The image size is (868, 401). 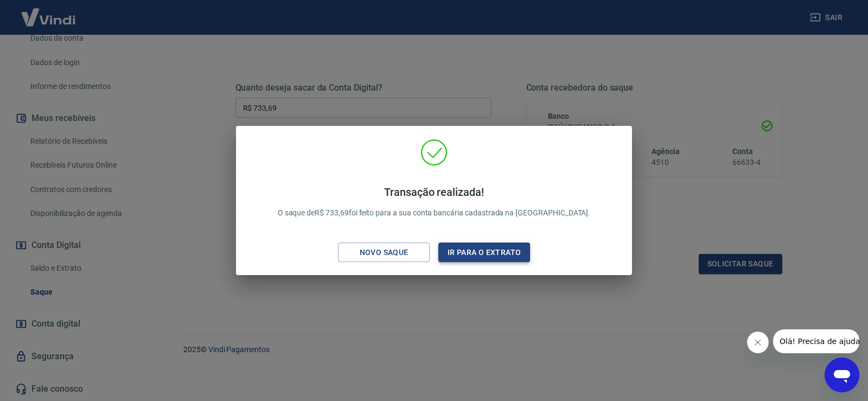 What do you see at coordinates (434, 192) in the screenshot?
I see `h4: Transação realizada!` at bounding box center [434, 192].